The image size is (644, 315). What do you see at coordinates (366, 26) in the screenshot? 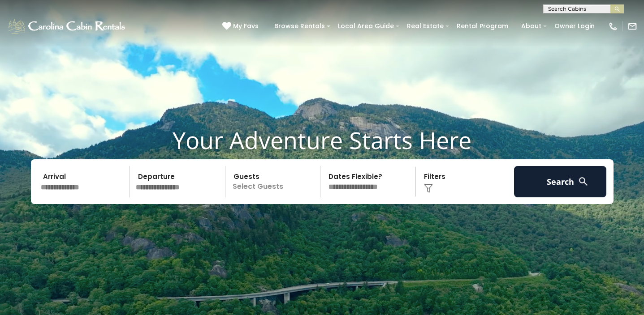
I see `a: Local Area Guide` at bounding box center [366, 26].